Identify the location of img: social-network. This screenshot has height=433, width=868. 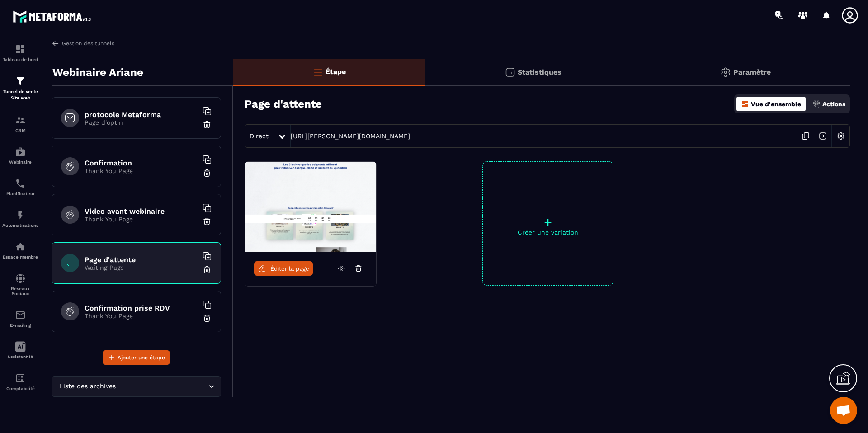
(21, 278).